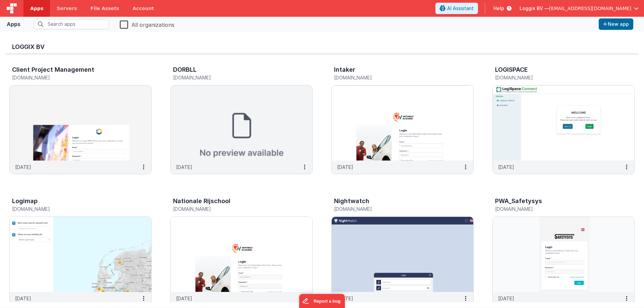 This screenshot has width=644, height=308. What do you see at coordinates (13, 24) in the screenshot?
I see `div: Apps` at bounding box center [13, 24].